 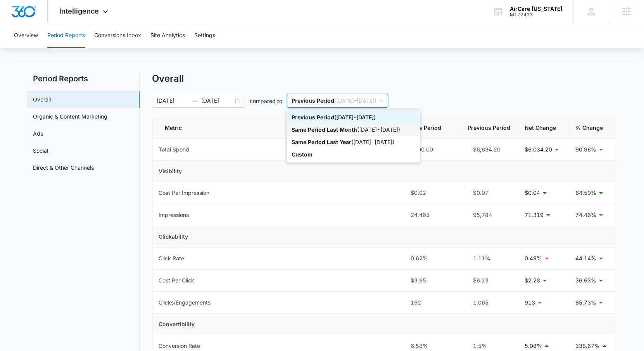 I want to click on button: Site Analytics, so click(x=167, y=36).